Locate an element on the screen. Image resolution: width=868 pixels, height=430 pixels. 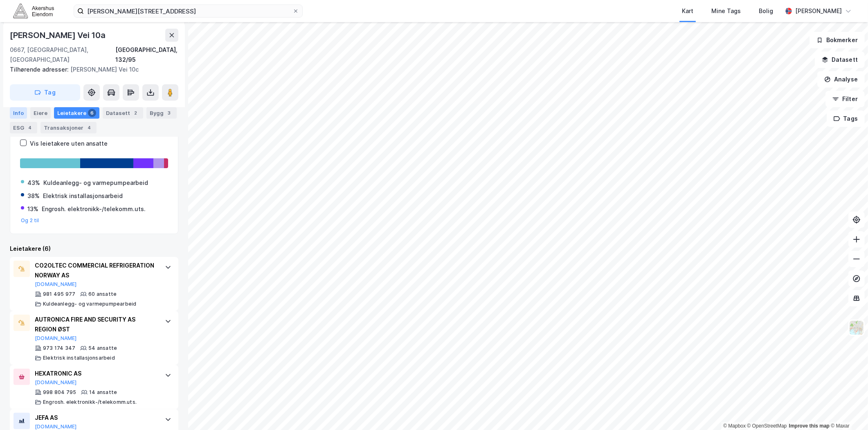
img: Z is located at coordinates (857, 328).